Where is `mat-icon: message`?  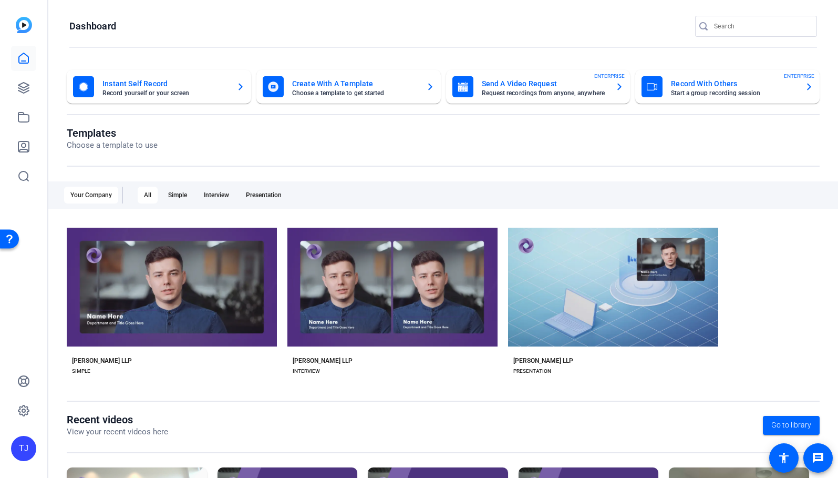
mat-icon: message is located at coordinates (818, 458).